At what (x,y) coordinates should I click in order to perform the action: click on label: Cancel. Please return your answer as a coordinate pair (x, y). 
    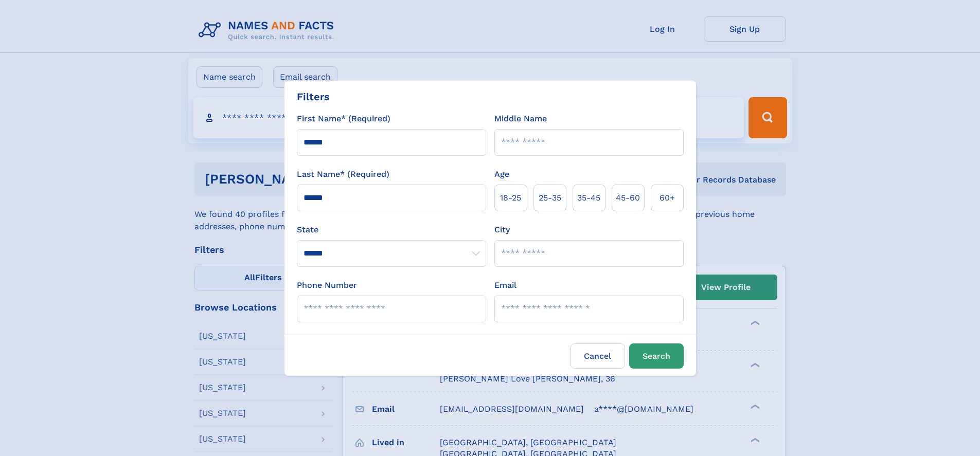
    Looking at the image, I should click on (597, 356).